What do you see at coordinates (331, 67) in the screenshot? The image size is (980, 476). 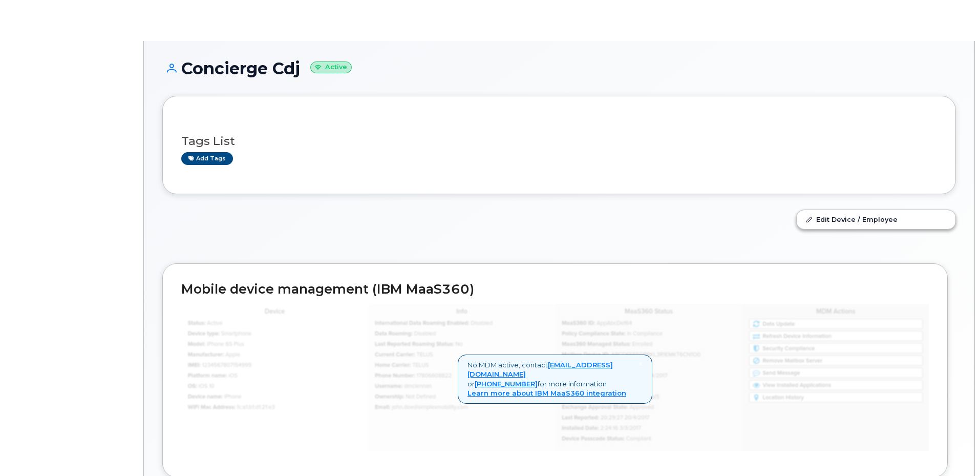 I see `small: Active` at bounding box center [331, 67].